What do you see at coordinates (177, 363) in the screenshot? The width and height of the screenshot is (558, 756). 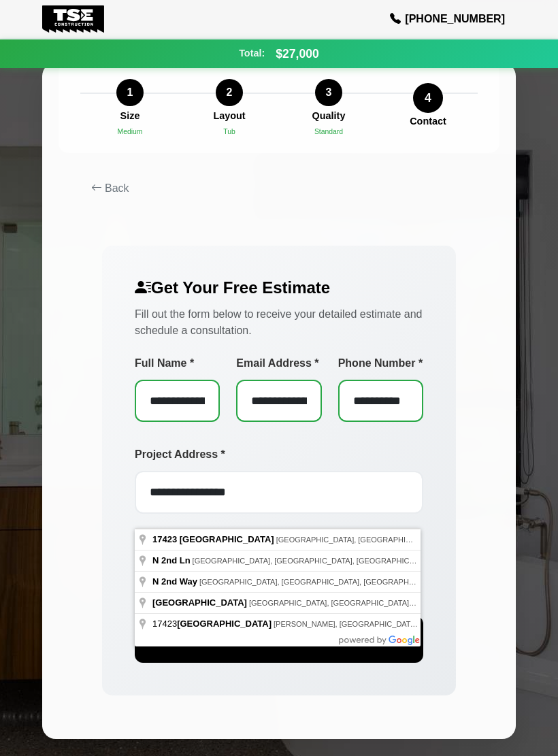 I see `label: Full Name *` at bounding box center [177, 363].